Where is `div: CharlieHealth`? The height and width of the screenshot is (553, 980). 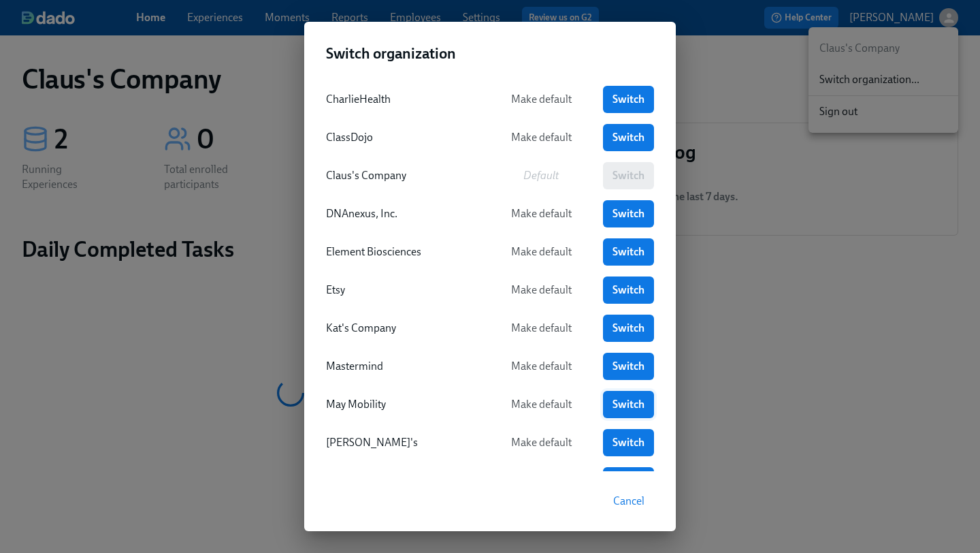 div: CharlieHealth is located at coordinates (402, 99).